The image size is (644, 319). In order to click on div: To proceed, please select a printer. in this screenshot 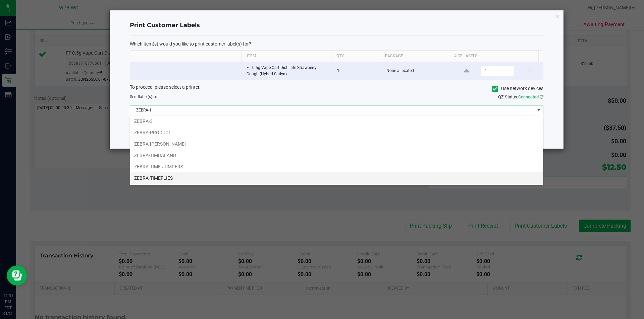, I will do `click(337, 89)`.